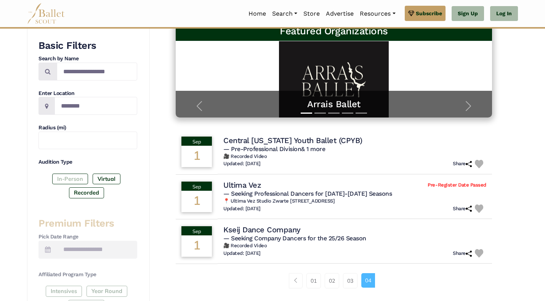 This screenshot has width=545, height=301. I want to click on a: Store, so click(311, 14).